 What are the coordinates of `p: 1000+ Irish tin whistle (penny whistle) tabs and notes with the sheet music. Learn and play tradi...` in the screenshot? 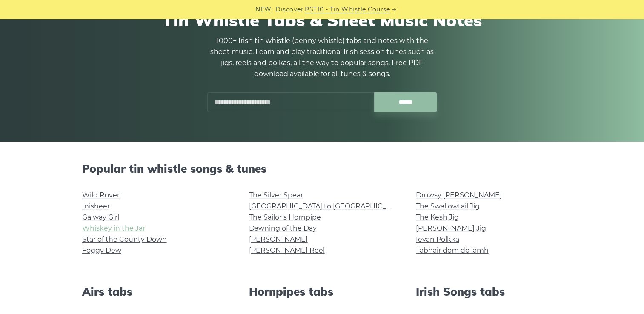 It's located at (322, 58).